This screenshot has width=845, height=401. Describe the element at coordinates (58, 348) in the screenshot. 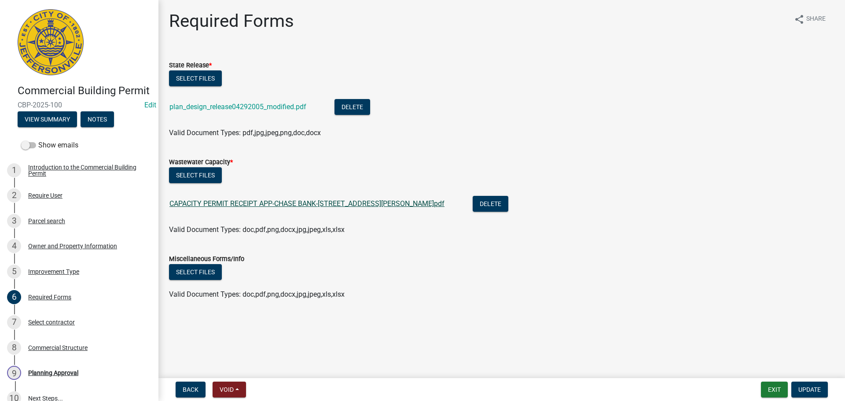

I see `div: Commercial Structure` at that location.